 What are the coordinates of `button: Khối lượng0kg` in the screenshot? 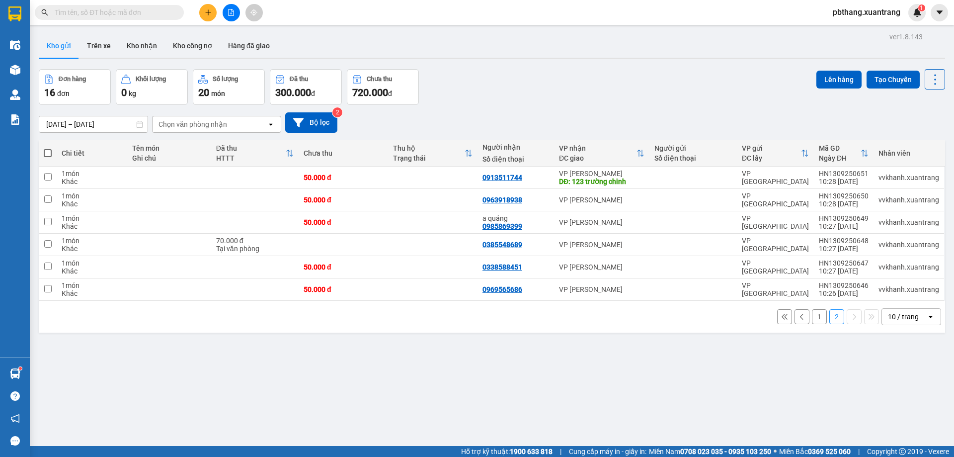 It's located at (152, 87).